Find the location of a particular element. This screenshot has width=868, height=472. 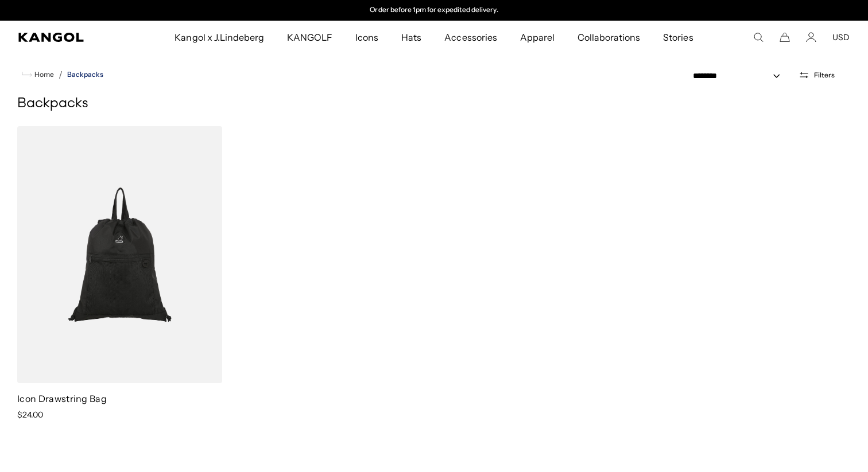

span: Hats is located at coordinates (411, 37).